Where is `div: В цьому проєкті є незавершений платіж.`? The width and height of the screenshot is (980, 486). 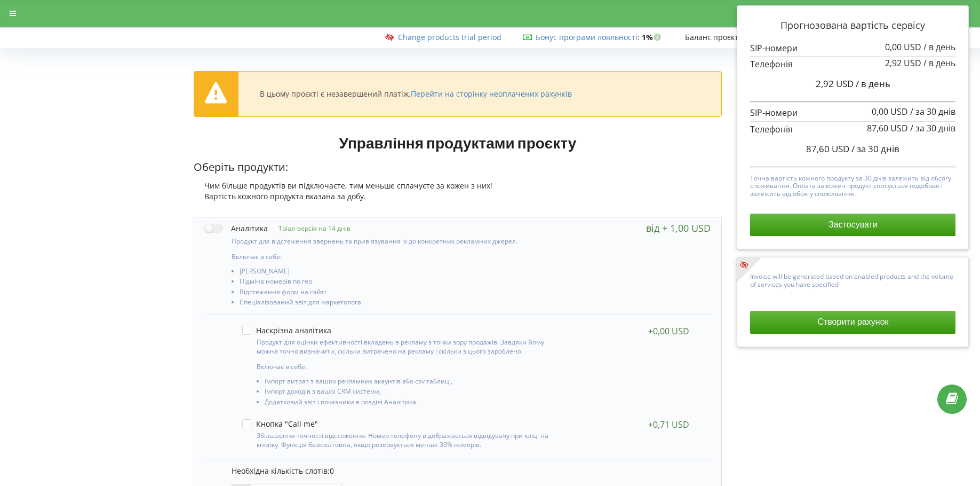
div: В цьому проєкті є незавершений платіж. is located at coordinates (416, 94).